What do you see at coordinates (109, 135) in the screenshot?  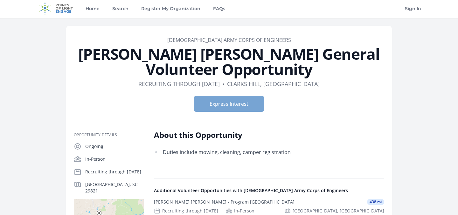 I see `h3: Opportunity Details` at bounding box center [109, 135].